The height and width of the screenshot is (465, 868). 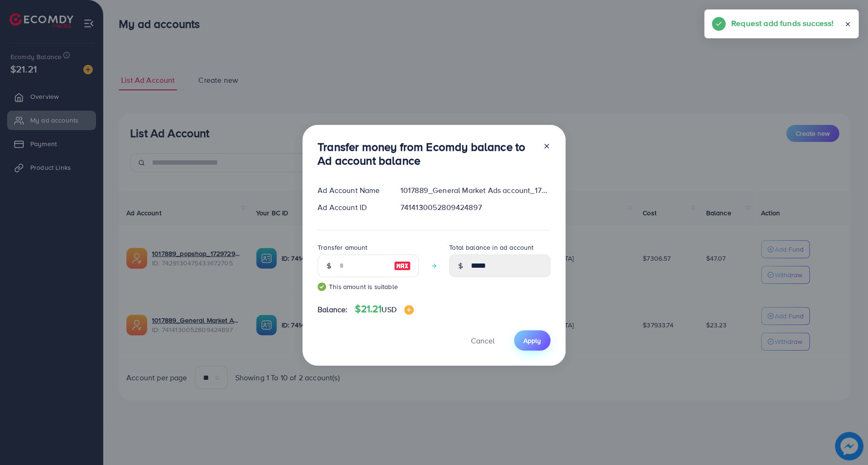 I want to click on div: Ad Account Name, so click(x=351, y=190).